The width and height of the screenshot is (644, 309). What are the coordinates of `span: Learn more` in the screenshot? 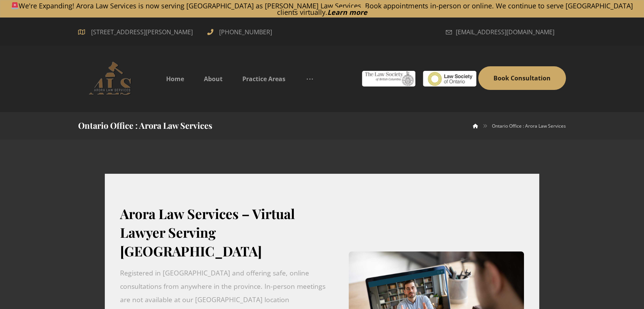 It's located at (347, 12).